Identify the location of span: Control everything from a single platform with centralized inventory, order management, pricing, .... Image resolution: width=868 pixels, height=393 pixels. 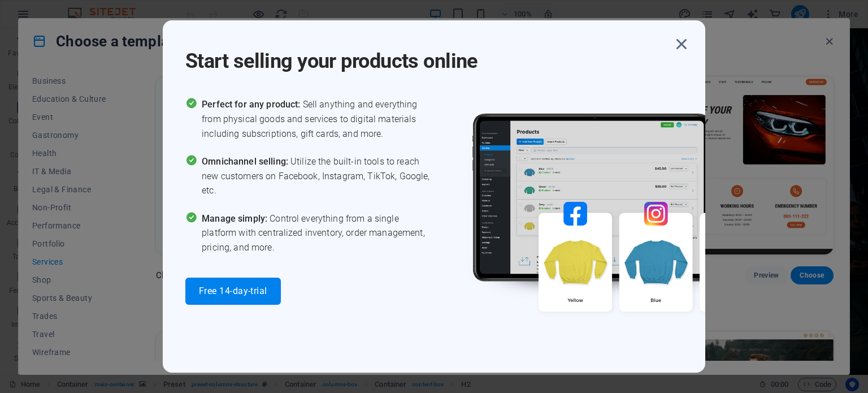
(318, 233).